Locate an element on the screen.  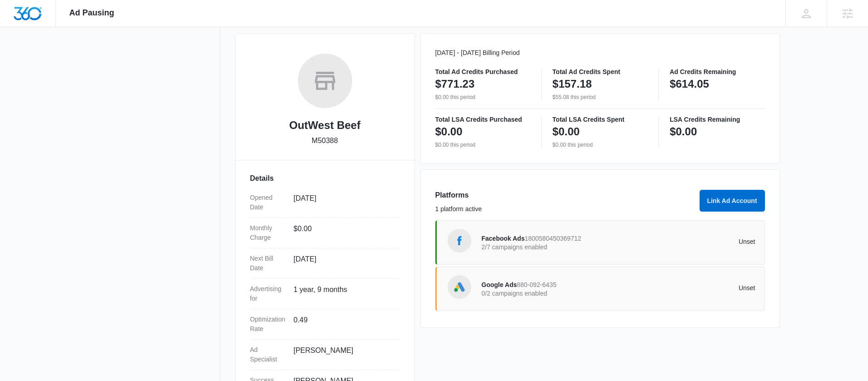
dd: $0.00 is located at coordinates (344, 233).